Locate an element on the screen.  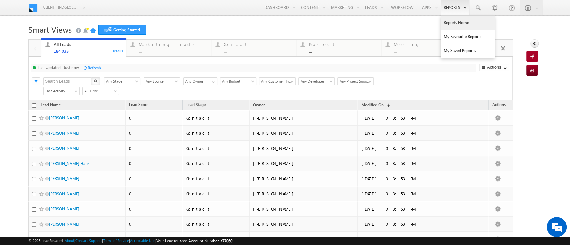
a: Meeting... is located at coordinates (424, 48).